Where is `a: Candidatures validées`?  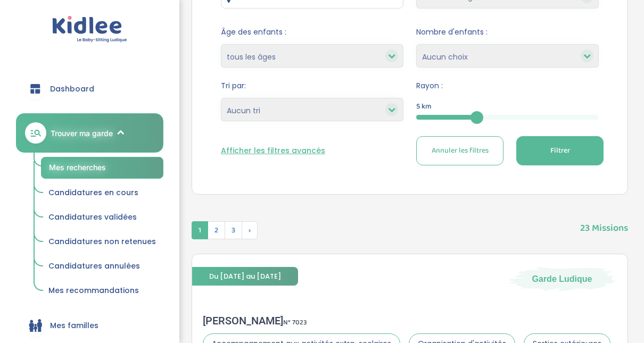 a: Candidatures validées is located at coordinates (102, 218).